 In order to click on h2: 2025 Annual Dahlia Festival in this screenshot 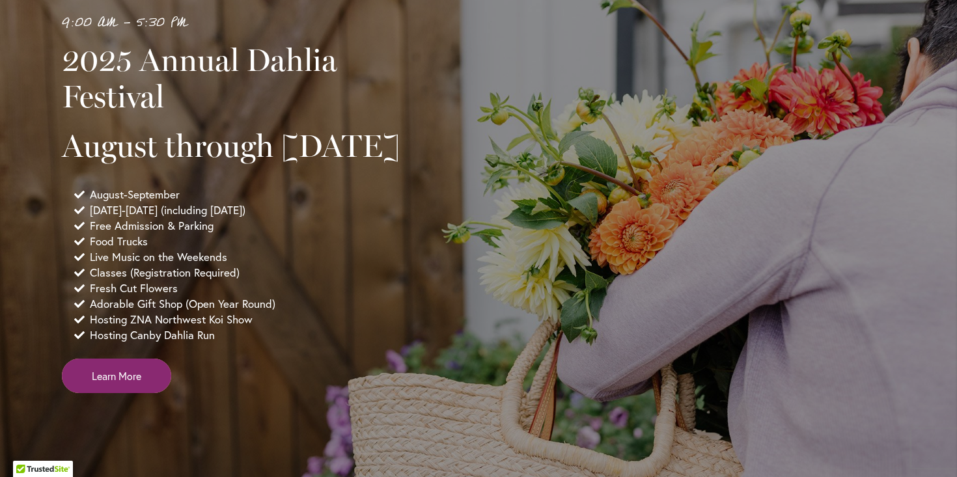, I will do `click(241, 78)`.